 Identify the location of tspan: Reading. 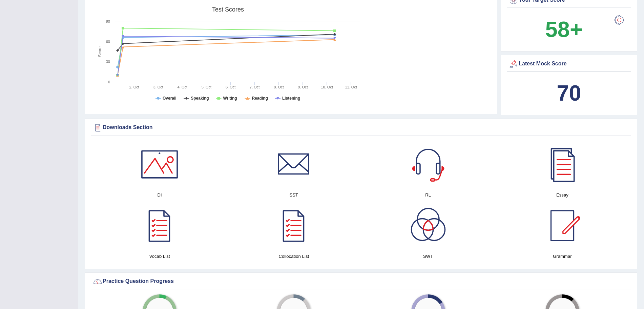
(260, 98).